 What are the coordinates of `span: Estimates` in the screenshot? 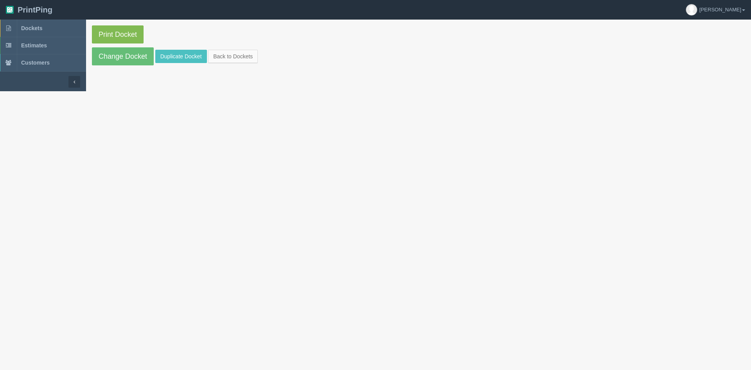 It's located at (34, 45).